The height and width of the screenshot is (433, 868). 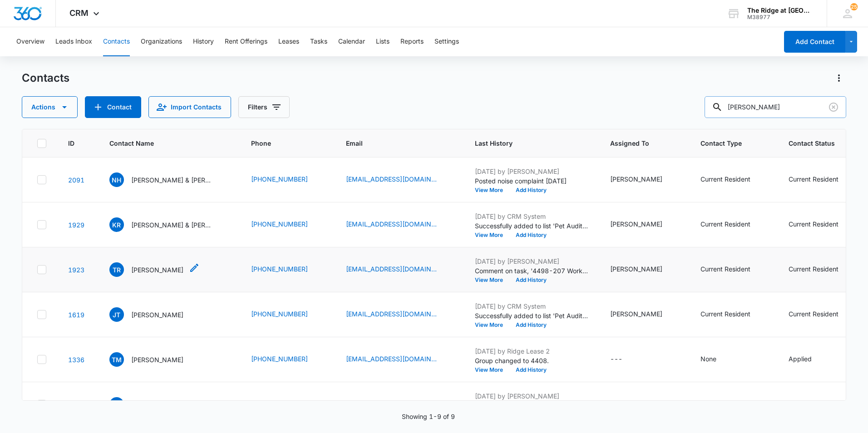 I want to click on span: TR, so click(x=117, y=269).